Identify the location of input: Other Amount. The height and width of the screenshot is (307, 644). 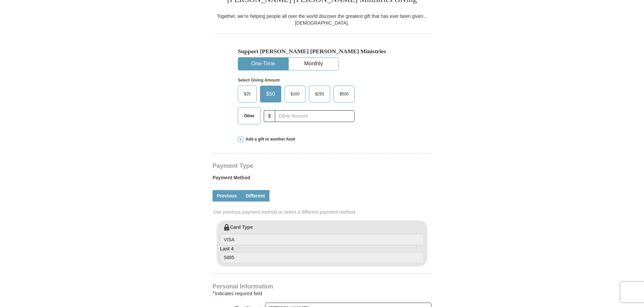
(315, 116).